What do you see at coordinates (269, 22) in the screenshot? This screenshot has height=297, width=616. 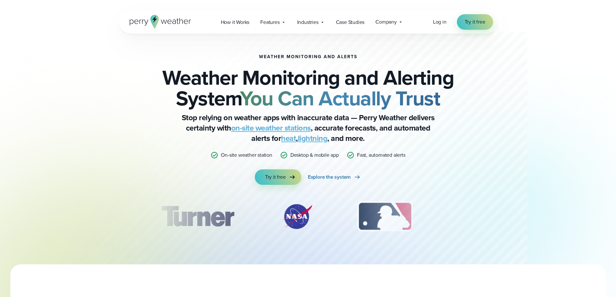 I see `span: Features` at bounding box center [269, 22].